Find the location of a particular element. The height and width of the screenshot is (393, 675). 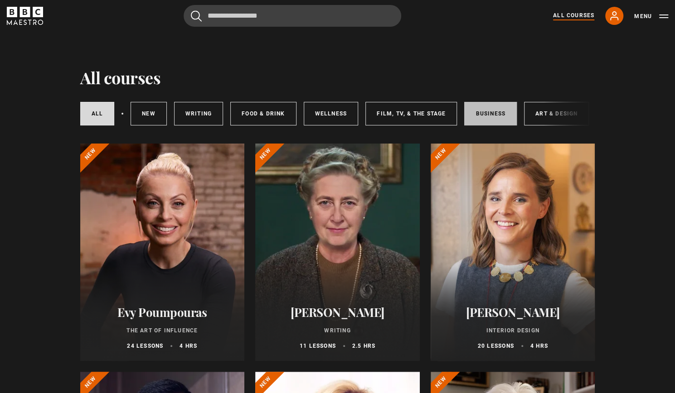

button: Toggle navigation is located at coordinates (651, 16).